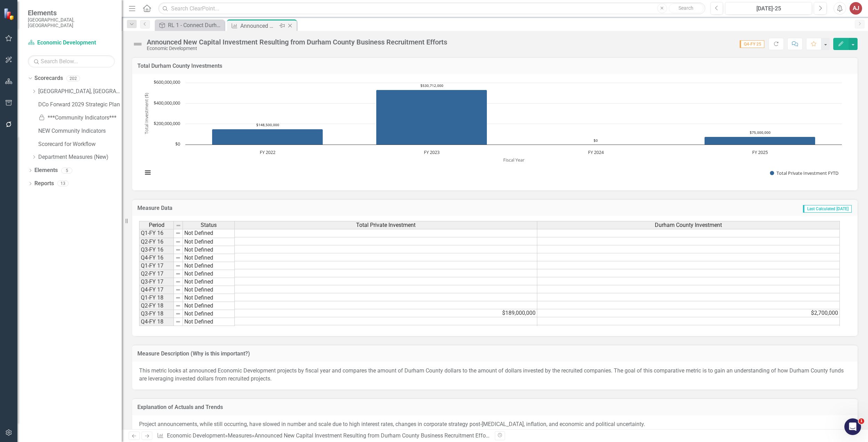  What do you see at coordinates (760, 133) in the screenshot?
I see `text: $75,000,000` at bounding box center [760, 133].